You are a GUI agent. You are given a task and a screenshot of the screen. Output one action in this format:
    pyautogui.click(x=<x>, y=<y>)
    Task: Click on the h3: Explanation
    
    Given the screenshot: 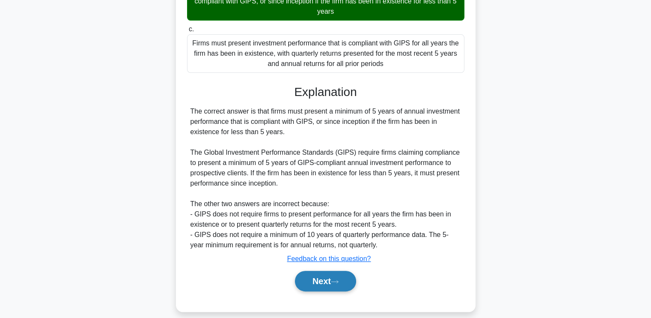 What is the action you would take?
    pyautogui.click(x=326, y=92)
    